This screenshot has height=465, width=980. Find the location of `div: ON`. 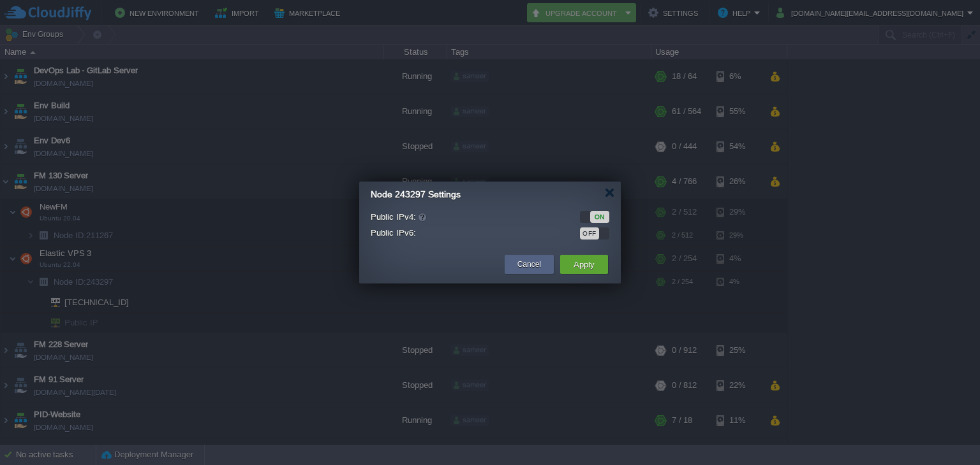

div: ON is located at coordinates (600, 217).